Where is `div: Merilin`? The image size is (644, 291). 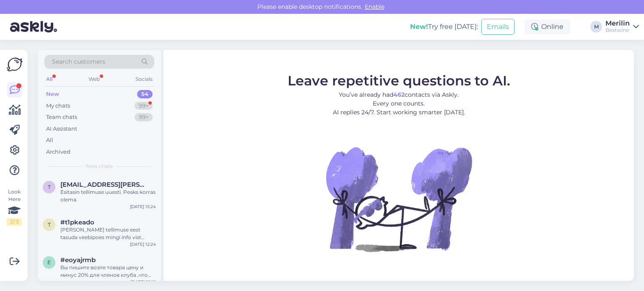 div: Merilin is located at coordinates (618, 23).